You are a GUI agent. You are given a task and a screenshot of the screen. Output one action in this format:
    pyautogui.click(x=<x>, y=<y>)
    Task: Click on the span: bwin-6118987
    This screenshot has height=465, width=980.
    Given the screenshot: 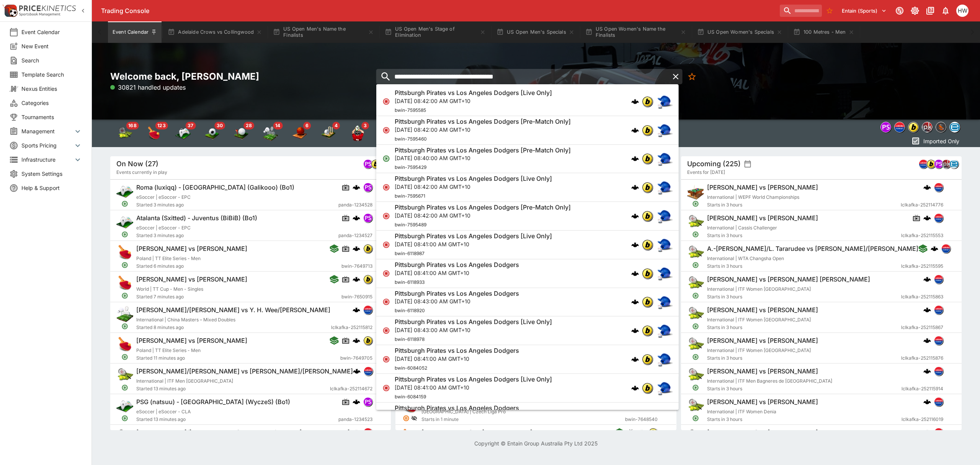 What is the action you would take?
    pyautogui.click(x=410, y=253)
    